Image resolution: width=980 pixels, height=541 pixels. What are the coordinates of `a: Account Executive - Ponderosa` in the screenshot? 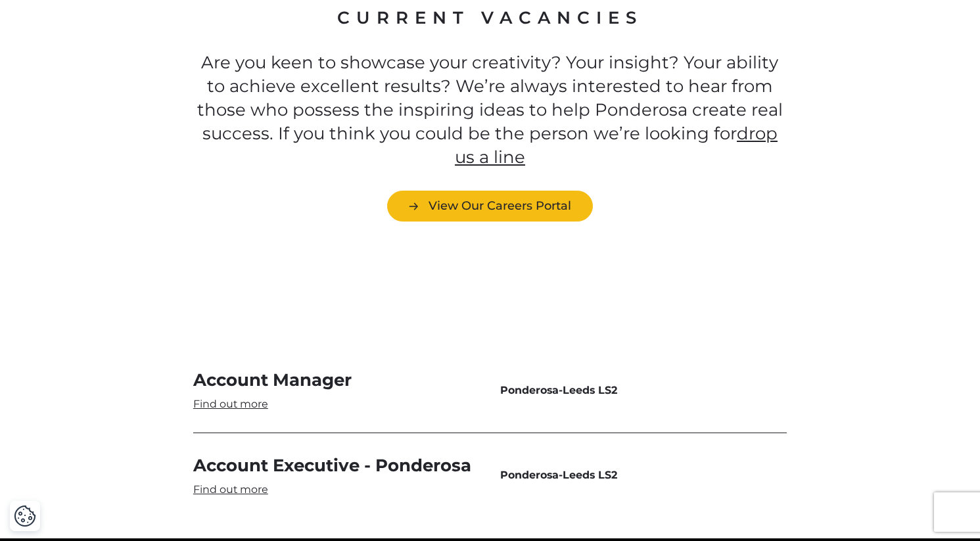 It's located at (337, 475).